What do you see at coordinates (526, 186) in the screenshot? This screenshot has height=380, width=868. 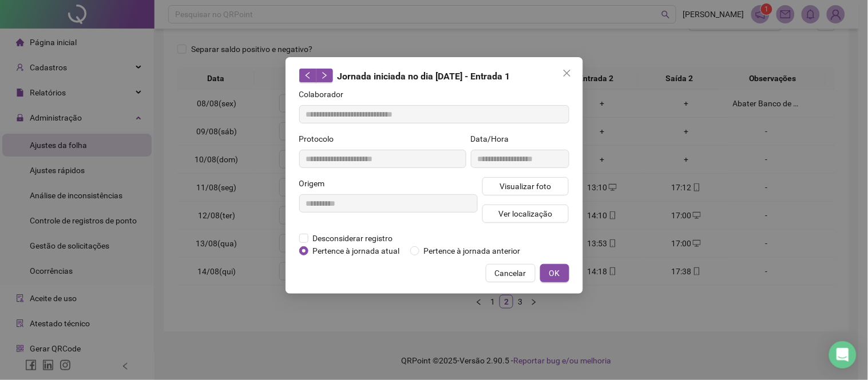 I see `button: Visualizar foto` at bounding box center [526, 186].